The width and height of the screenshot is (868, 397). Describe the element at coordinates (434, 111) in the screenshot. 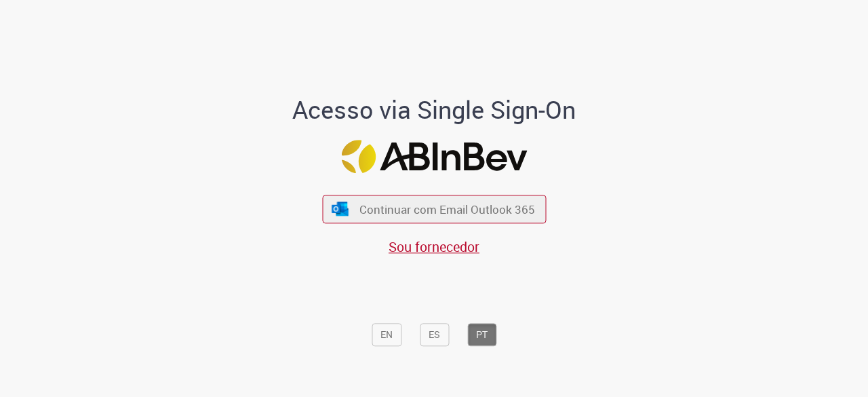

I see `h1: Acesso via Single Sign-On` at that location.